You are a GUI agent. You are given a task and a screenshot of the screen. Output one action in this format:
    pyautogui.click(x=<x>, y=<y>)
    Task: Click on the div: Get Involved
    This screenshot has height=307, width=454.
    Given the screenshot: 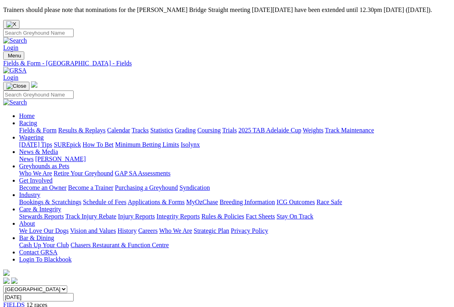 What is the action you would take?
    pyautogui.click(x=235, y=187)
    